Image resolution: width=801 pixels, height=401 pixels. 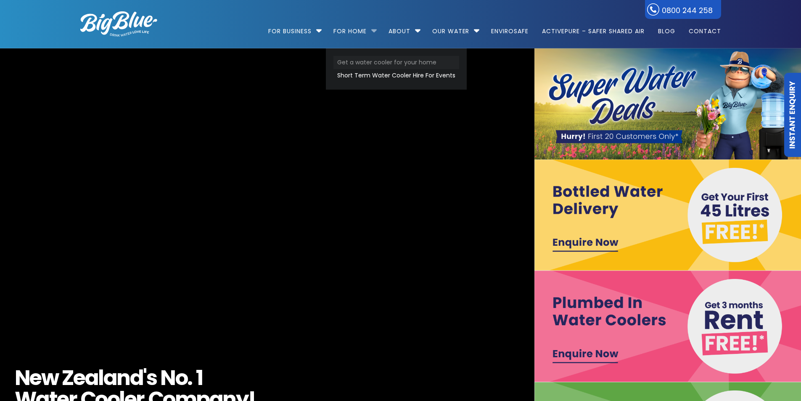 What do you see at coordinates (119, 24) in the screenshot?
I see `a: logo` at bounding box center [119, 24].